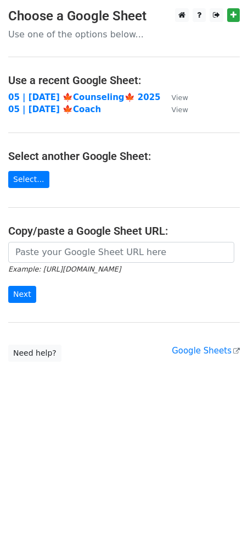 Image resolution: width=248 pixels, height=536 pixels. Describe the element at coordinates (124, 156) in the screenshot. I see `h4: Select another Google Sheet:` at that location.